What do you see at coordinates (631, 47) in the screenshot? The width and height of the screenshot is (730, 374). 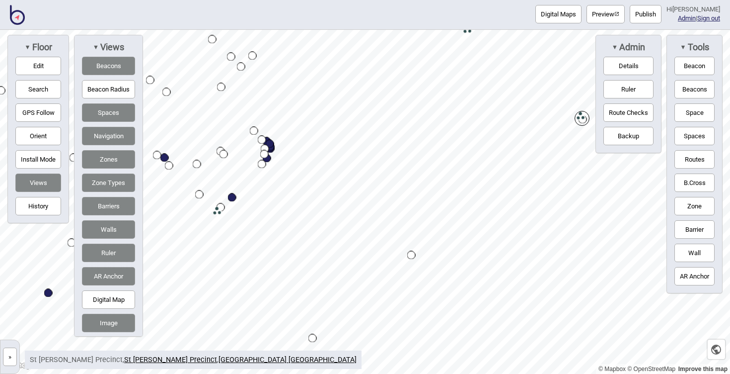 I see `span: Admin` at bounding box center [631, 47].